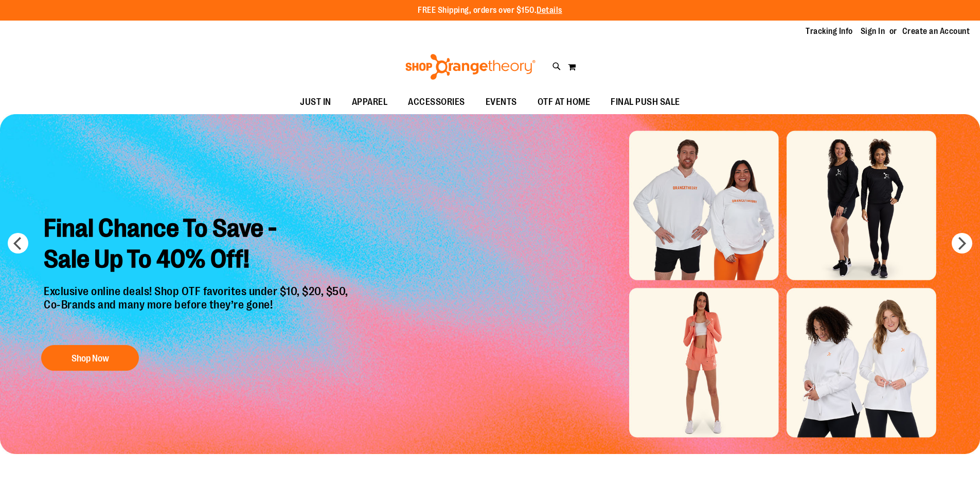 The height and width of the screenshot is (490, 980). What do you see at coordinates (197, 291) in the screenshot?
I see `a: Final Chance To Save -Sale Up To 40% Off! Exclusive online deals! Shop OTF favorites under $10, $...` at bounding box center [197, 291].